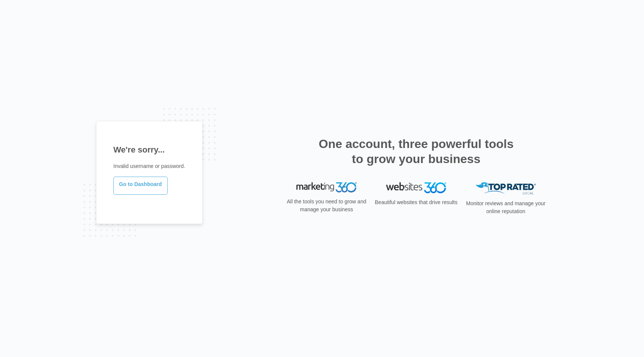  I want to click on a: Go to Dashboard, so click(141, 185).